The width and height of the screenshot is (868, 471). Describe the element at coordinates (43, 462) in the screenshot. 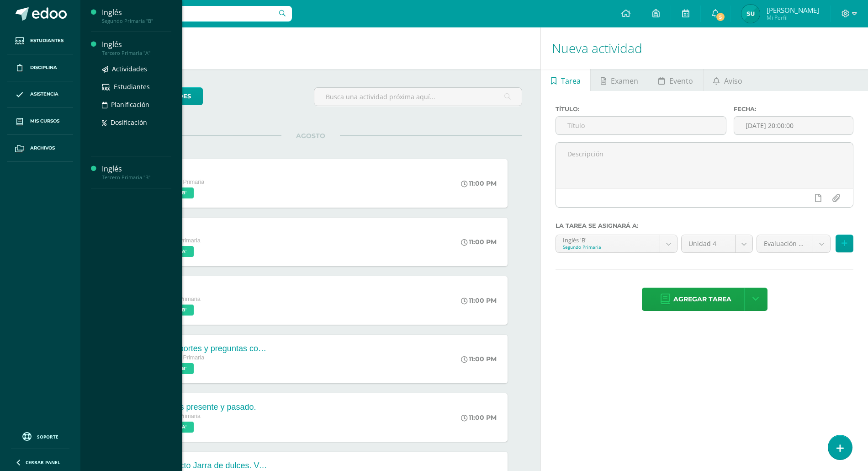

I see `span: Cerrar panel` at that location.